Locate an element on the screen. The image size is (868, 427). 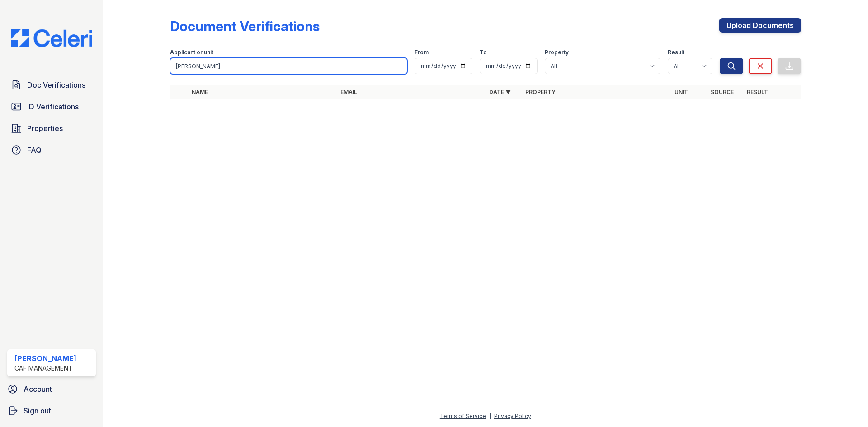
input: Search by name, email, or unit number is located at coordinates (288, 66).